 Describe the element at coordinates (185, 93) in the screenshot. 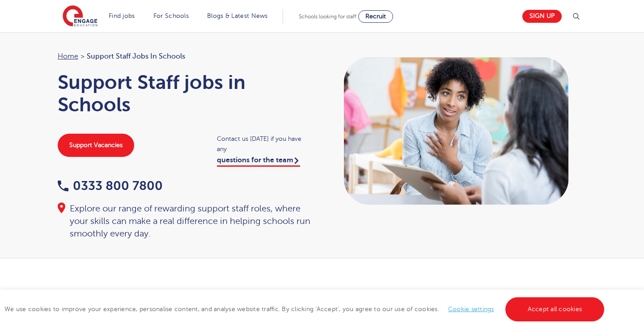

I see `h1: Support Staff jobs in Schools` at that location.